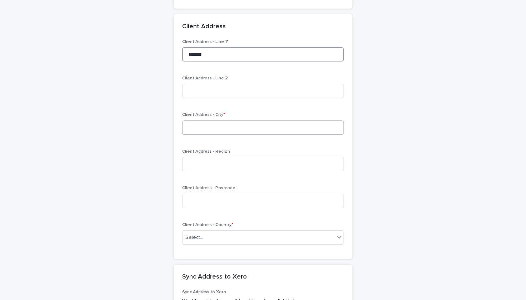 The height and width of the screenshot is (300, 526). Describe the element at coordinates (204, 292) in the screenshot. I see `span: Sync Address to Xero` at that location.